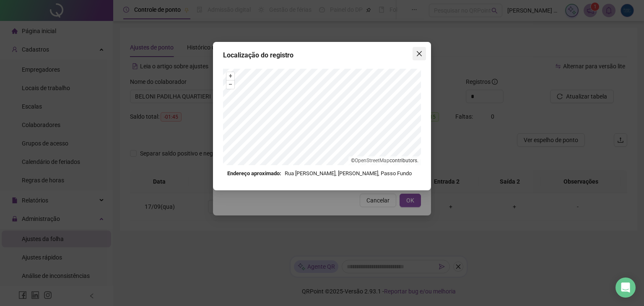  What do you see at coordinates (254, 174) in the screenshot?
I see `strong: Endereço aproximado:` at bounding box center [254, 174].